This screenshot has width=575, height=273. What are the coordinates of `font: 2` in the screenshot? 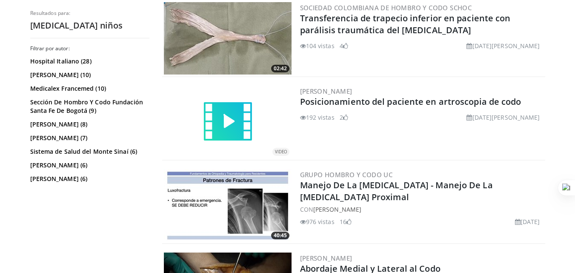 It's located at (341, 117).